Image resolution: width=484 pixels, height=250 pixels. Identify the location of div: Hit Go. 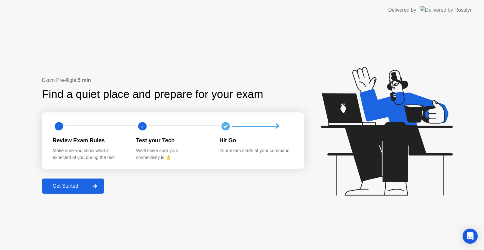
(256, 140).